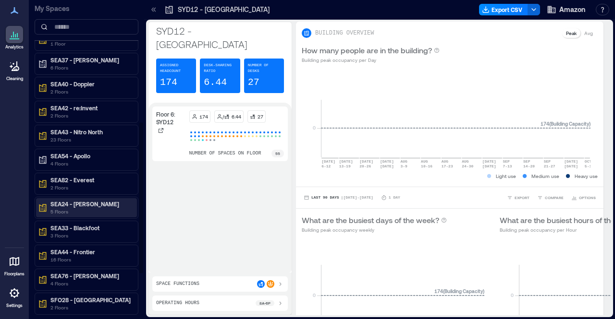 This screenshot has height=319, width=615. I want to click on text: 14-20, so click(529, 166).